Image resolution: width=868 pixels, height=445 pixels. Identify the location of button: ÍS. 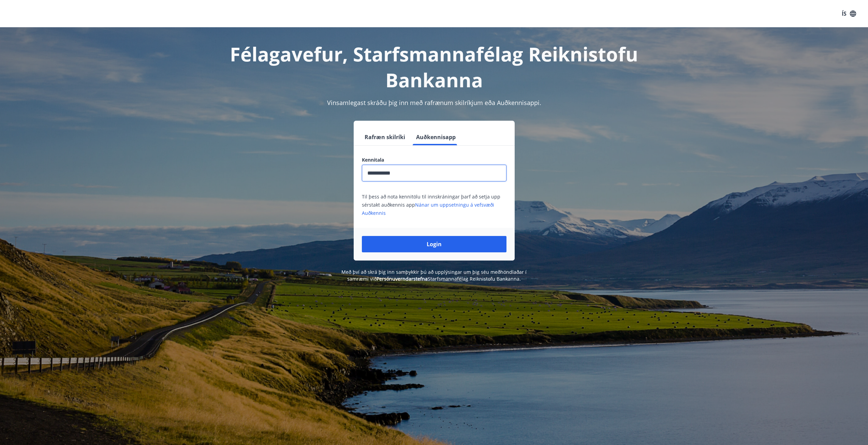
(849, 14).